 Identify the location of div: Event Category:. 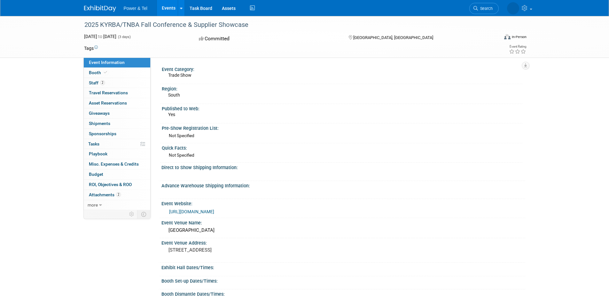
(342, 68).